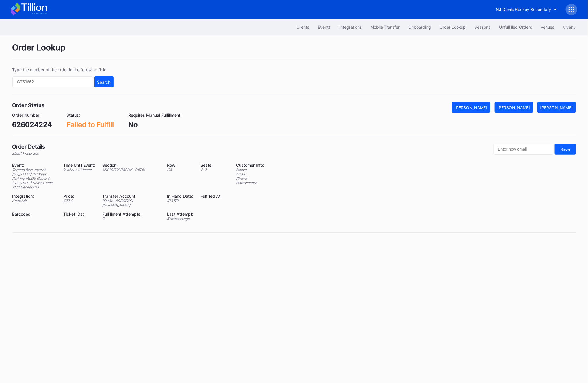 The width and height of the screenshot is (588, 383). I want to click on div: Order Number:, so click(32, 115).